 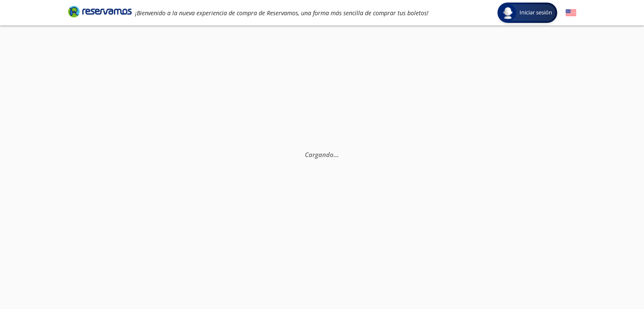 What do you see at coordinates (322, 155) in the screenshot?
I see `em: Cargando` at bounding box center [322, 155].